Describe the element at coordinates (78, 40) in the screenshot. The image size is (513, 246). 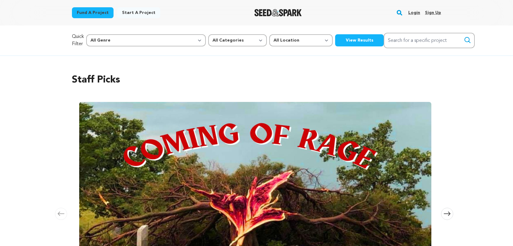
I see `p: Quick Filter` at that location.